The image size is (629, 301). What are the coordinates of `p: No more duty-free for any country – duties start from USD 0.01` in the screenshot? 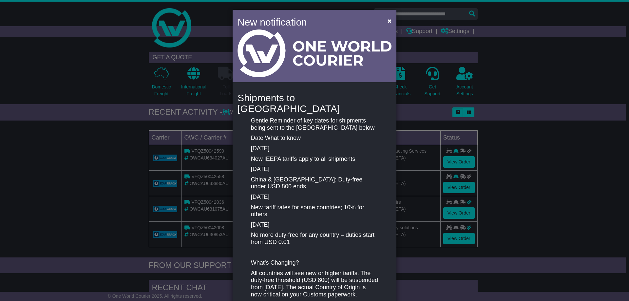 It's located at (315, 239).